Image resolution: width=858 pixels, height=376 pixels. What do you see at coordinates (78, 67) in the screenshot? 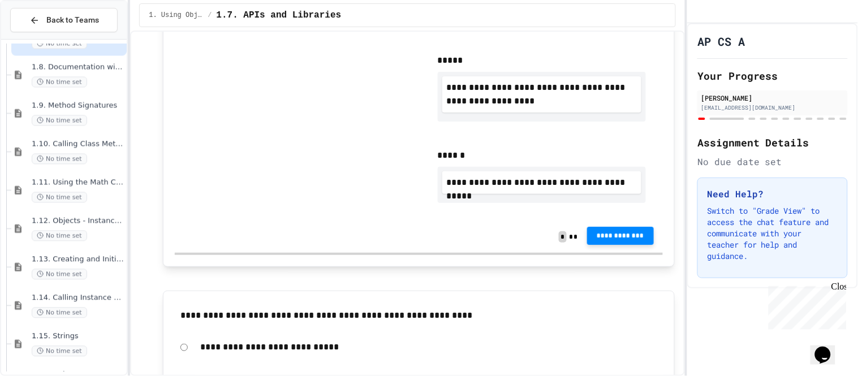
I see `span: 1.8. Documentation with Comments and Preconditions` at bounding box center [78, 67].